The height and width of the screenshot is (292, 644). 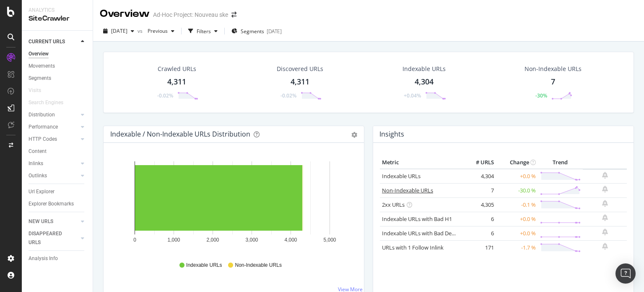 I want to click on text: 2,000, so click(x=213, y=240).